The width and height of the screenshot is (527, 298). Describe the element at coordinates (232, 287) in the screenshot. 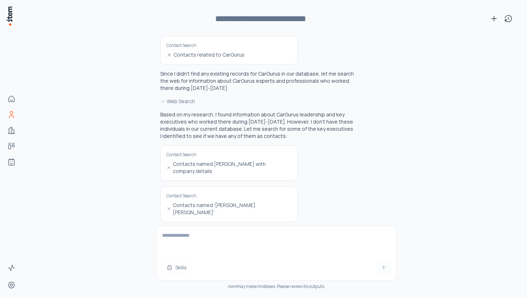

I see `i: item` at that location.